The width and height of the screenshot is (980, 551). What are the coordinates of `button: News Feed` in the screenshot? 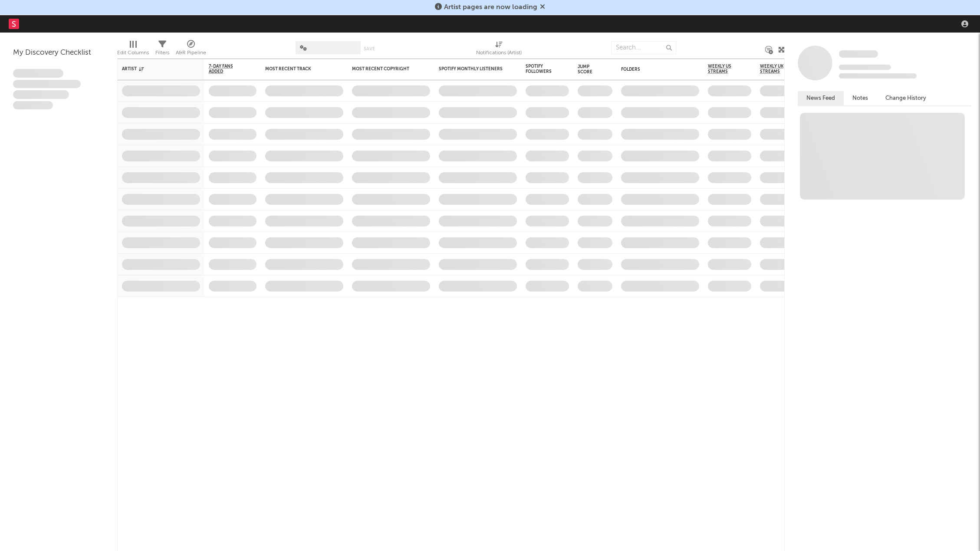 It's located at (821, 98).